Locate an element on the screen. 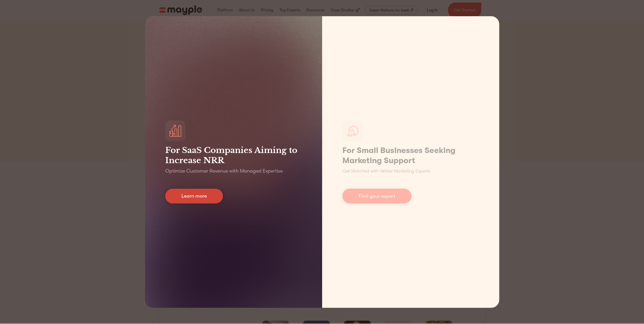 The width and height of the screenshot is (644, 324). h1: For Small Businesses Seeking Marketing Support is located at coordinates (411, 156).